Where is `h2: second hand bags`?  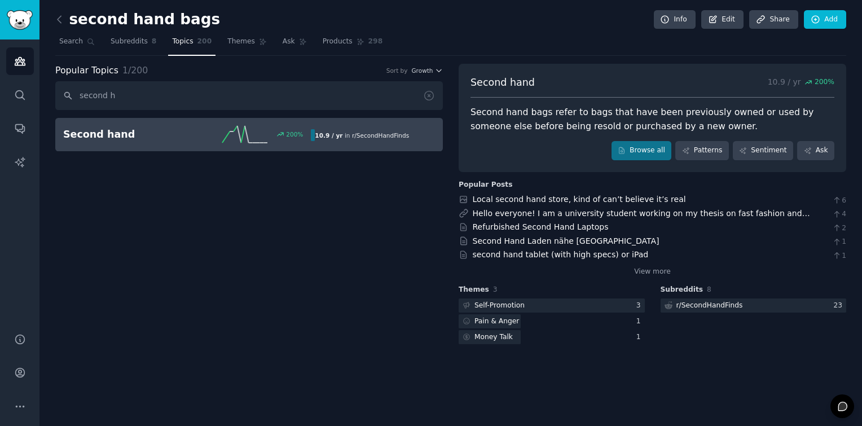 h2: second hand bags is located at coordinates (138, 20).